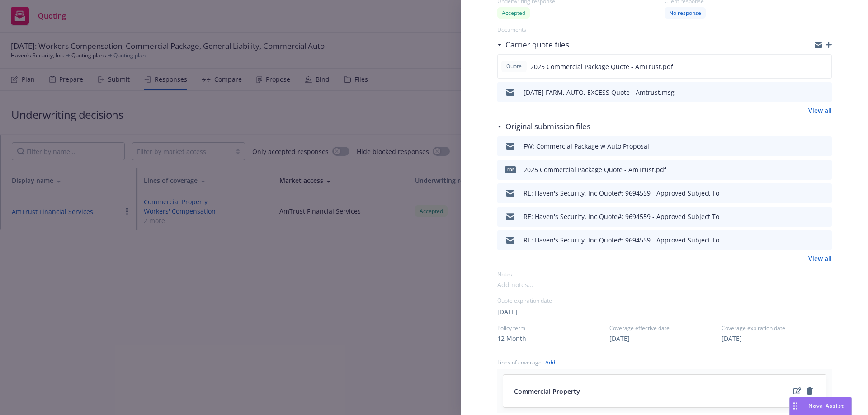 The height and width of the screenshot is (415, 868). What do you see at coordinates (586, 146) in the screenshot?
I see `div: FW: Commercial Package w Auto Proposal` at bounding box center [586, 146].